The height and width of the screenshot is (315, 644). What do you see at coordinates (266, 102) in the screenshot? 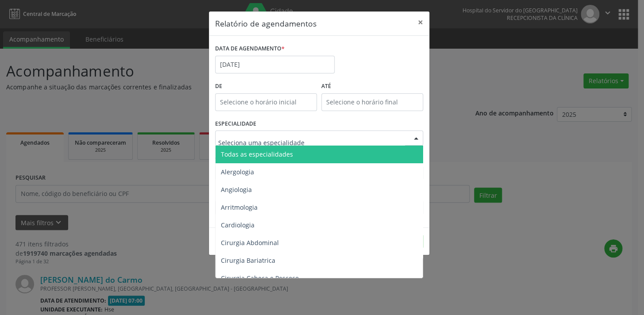
I see `input: Selecione o horário inicial` at bounding box center [266, 102].